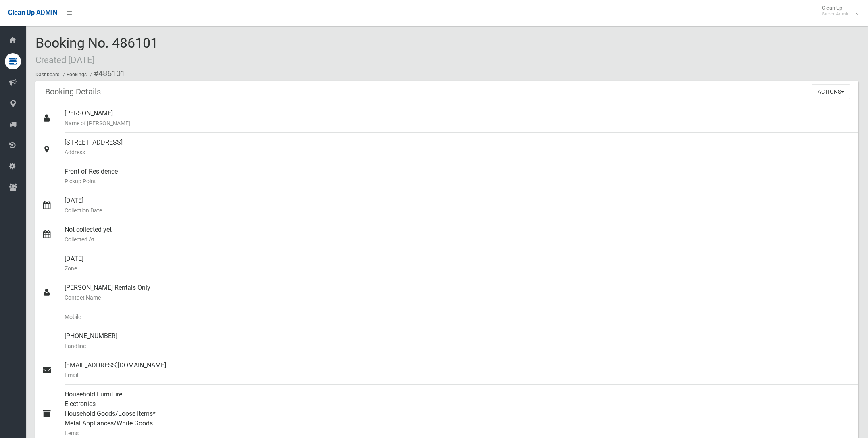  What do you see at coordinates (33, 12) in the screenshot?
I see `span: Clean Up ADMIN` at bounding box center [33, 12].